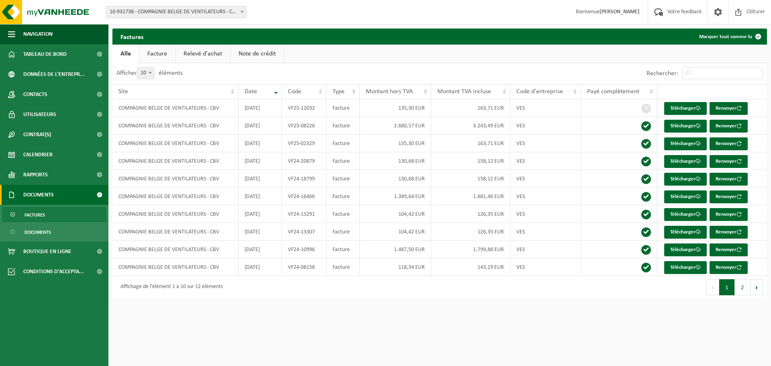 Image resolution: width=771 pixels, height=366 pixels. What do you see at coordinates (304, 232) in the screenshot?
I see `td: VF24-13307` at bounding box center [304, 232].